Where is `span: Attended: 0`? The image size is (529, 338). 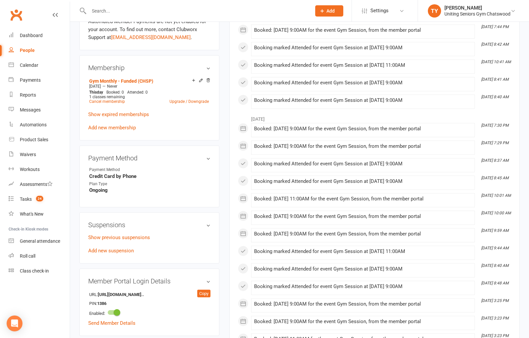
span: Attended: 0 is located at coordinates (137, 92).